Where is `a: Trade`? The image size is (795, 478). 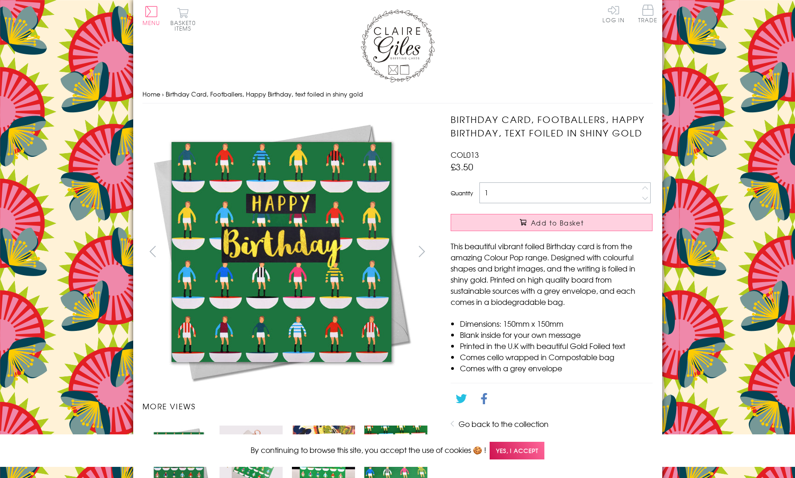 a: Trade is located at coordinates (648, 14).